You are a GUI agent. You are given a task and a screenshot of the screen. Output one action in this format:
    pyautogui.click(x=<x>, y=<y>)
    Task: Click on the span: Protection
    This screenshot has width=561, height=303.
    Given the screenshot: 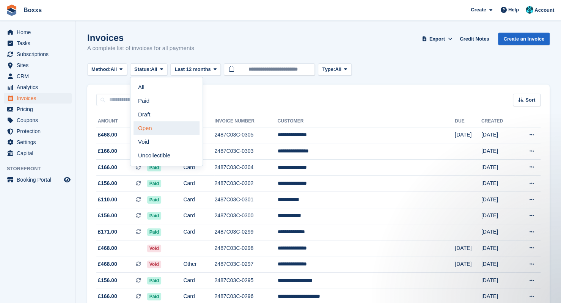 What is the action you would take?
    pyautogui.click(x=39, y=131)
    